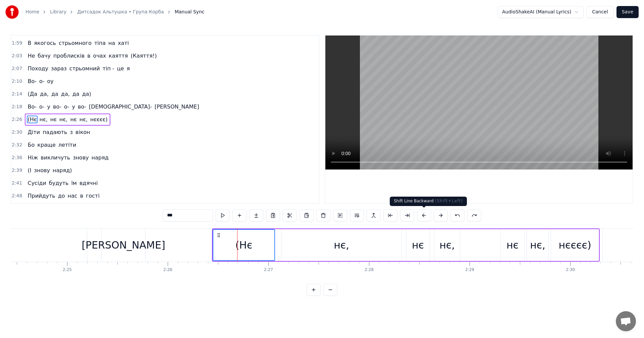 This screenshot has width=644, height=338. What do you see at coordinates (575, 245) in the screenshot?
I see `div: нєєєє)` at bounding box center [575, 245].